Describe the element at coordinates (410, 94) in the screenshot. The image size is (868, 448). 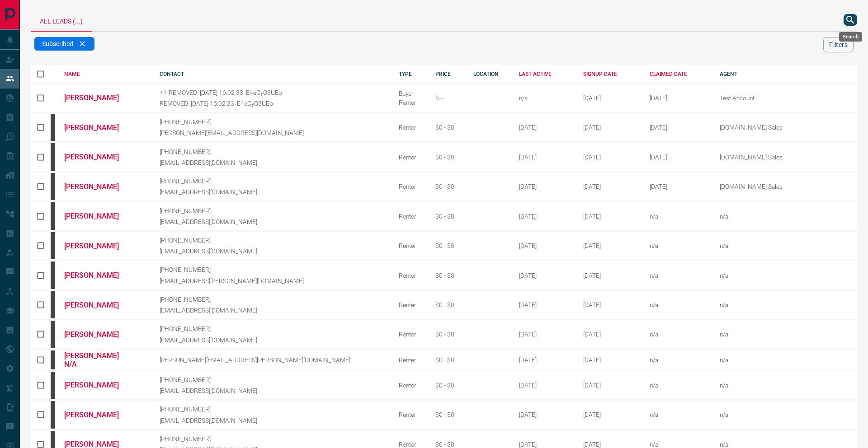
I see `div: Buyer` at that location.